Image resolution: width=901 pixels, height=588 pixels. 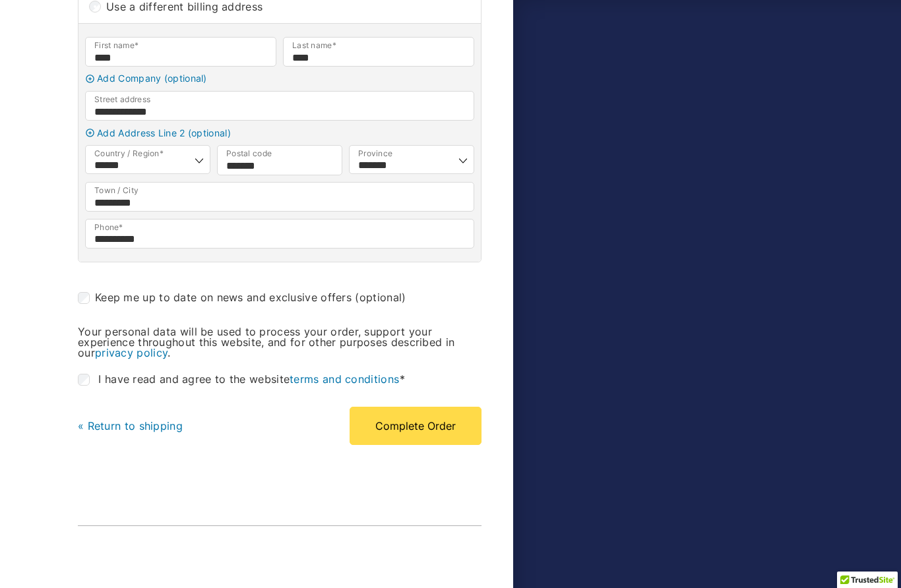 What do you see at coordinates (280, 342) in the screenshot?
I see `p: Your personal data will be used to process your order, support your experience throughout this we...` at bounding box center [280, 342].